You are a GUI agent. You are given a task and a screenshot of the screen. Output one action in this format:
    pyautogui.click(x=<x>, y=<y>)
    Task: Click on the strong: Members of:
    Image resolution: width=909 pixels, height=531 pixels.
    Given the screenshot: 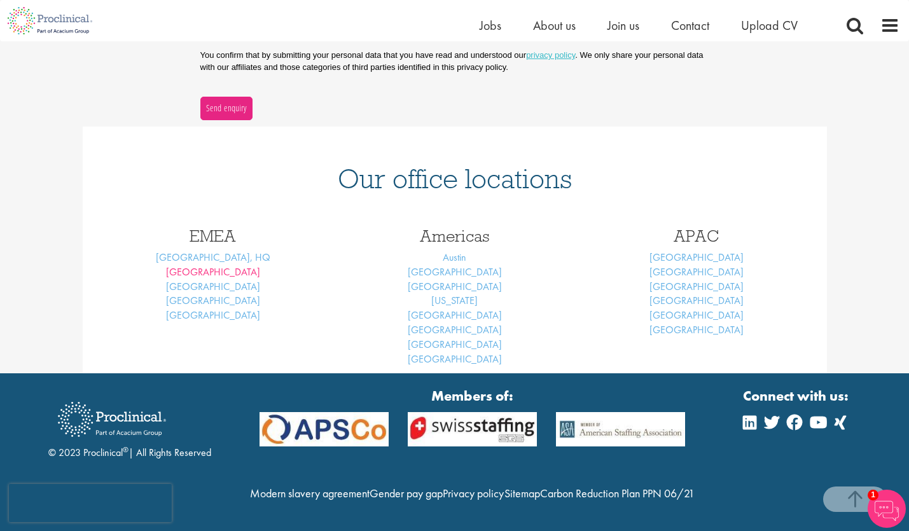 What is the action you would take?
    pyautogui.click(x=472, y=396)
    